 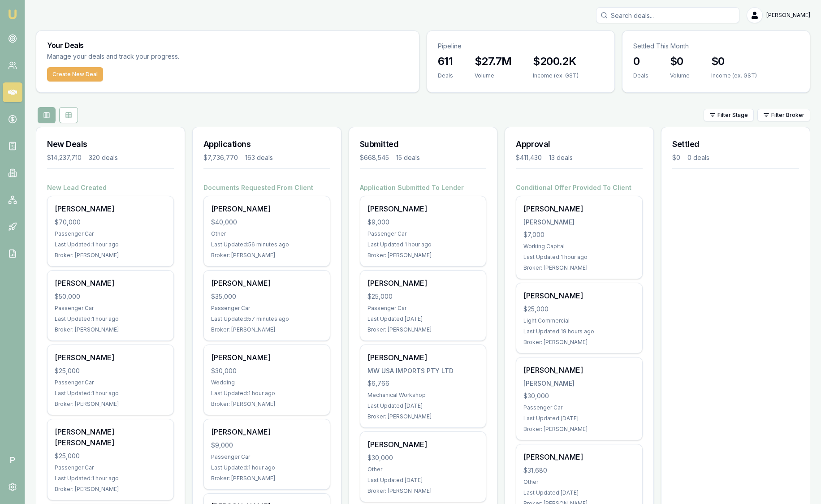 I want to click on button: Filter Broker, so click(x=784, y=115).